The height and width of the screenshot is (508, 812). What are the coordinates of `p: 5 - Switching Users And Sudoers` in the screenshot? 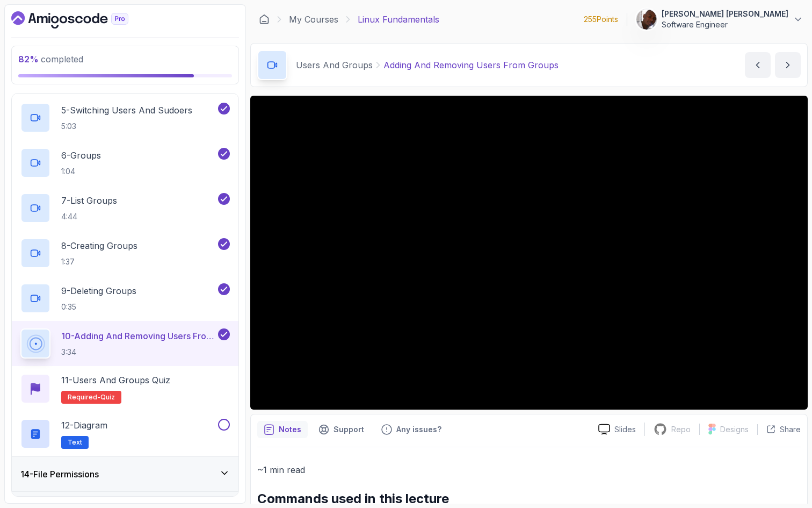 It's located at (126, 111).